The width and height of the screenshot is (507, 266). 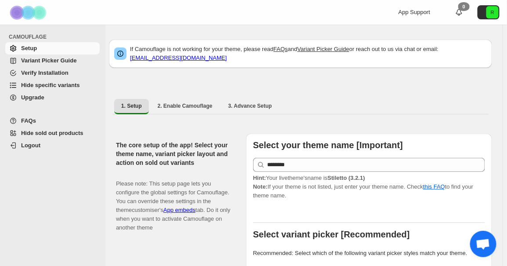 What do you see at coordinates (51, 85) in the screenshot?
I see `span: Hide specific variants` at bounding box center [51, 85].